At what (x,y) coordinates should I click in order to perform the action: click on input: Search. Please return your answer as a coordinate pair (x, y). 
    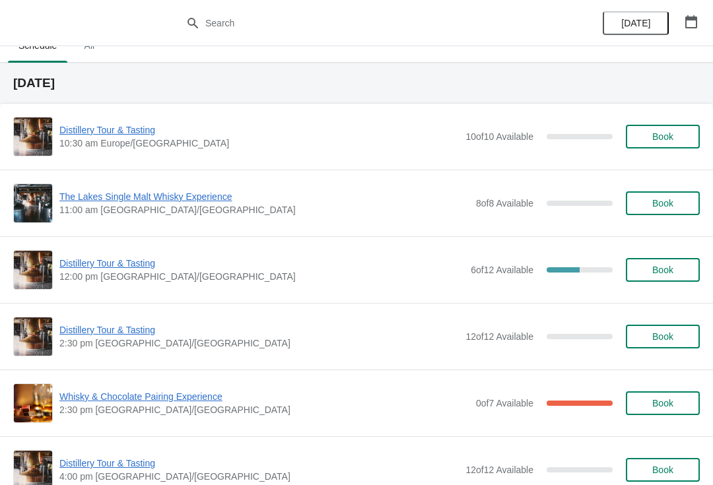
    Looking at the image, I should click on (369, 23).